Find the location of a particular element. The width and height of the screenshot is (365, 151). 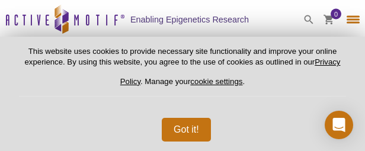

a: Privacy Policy is located at coordinates (230, 71).